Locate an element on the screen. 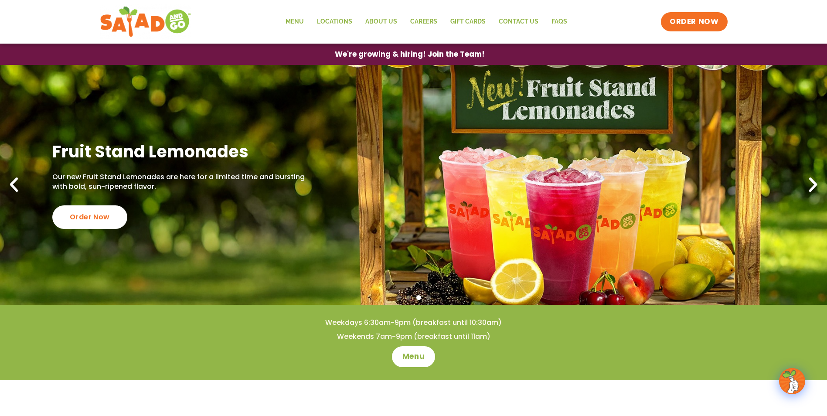 The width and height of the screenshot is (827, 416). span: ORDER NOW is located at coordinates (694, 22).